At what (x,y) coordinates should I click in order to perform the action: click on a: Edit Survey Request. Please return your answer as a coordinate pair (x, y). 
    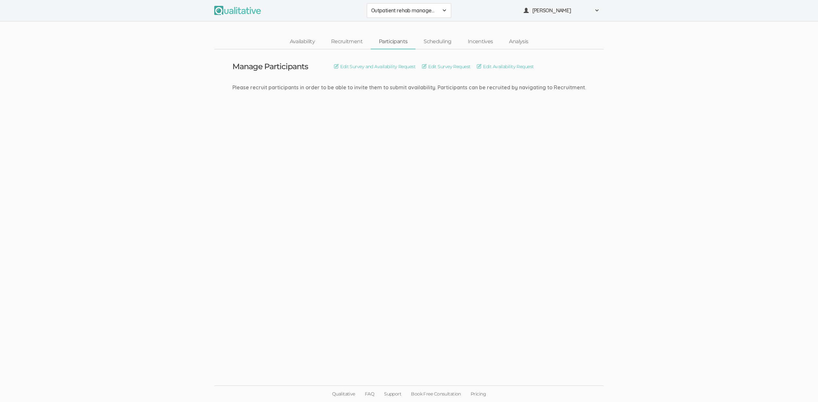
    Looking at the image, I should click on (446, 67).